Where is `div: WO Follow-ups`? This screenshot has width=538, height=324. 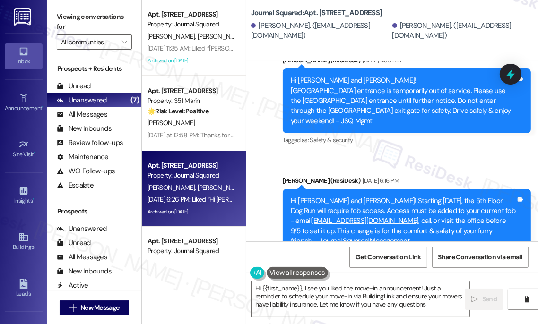
div: WO Follow-ups is located at coordinates (86, 171).